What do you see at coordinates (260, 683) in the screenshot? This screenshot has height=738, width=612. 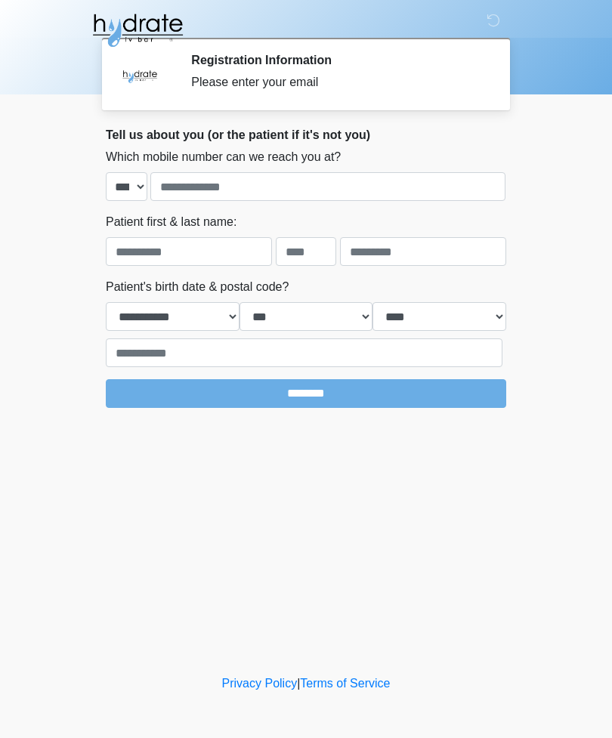 I see `a: Privacy Policy` at bounding box center [260, 683].